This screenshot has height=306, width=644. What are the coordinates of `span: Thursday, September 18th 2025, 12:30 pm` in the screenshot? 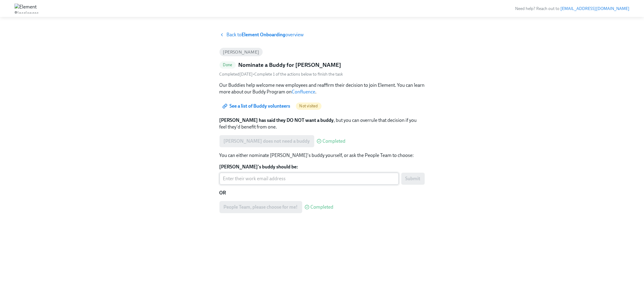 It's located at (236, 74).